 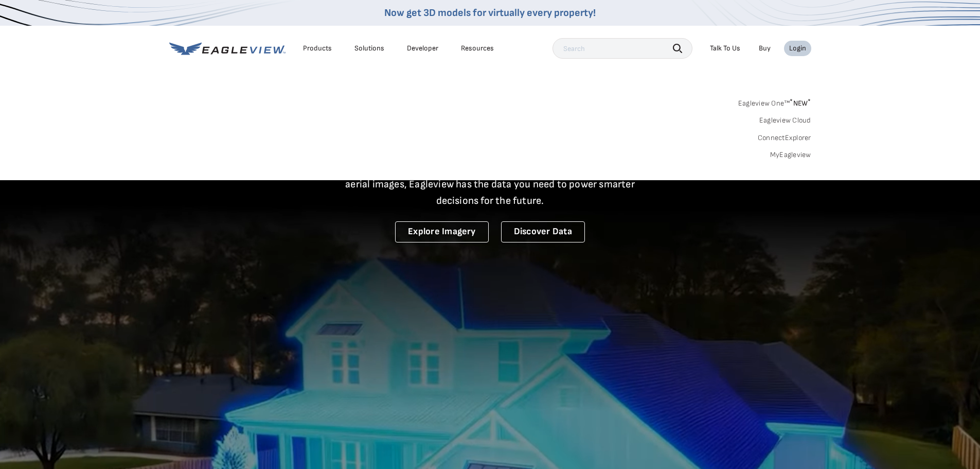 What do you see at coordinates (317, 49) in the screenshot?
I see `div: Products` at bounding box center [317, 49].